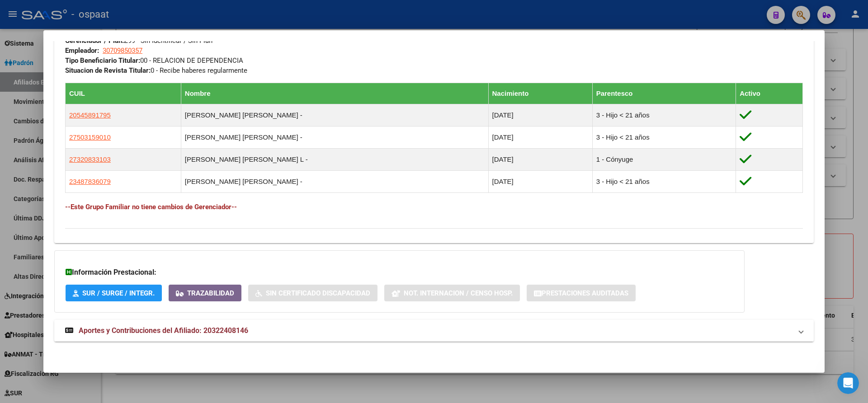  Describe the element at coordinates (154, 61) in the screenshot. I see `span: 00 - RELACION DE DEPENDENCIA` at that location.